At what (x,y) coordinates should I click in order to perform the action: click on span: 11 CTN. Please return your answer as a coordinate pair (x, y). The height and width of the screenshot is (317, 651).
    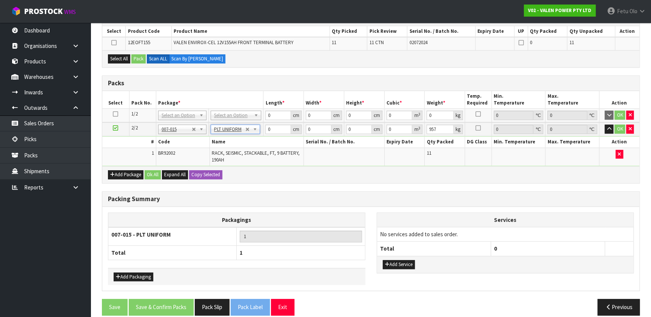
    Looking at the image, I should click on (376, 42).